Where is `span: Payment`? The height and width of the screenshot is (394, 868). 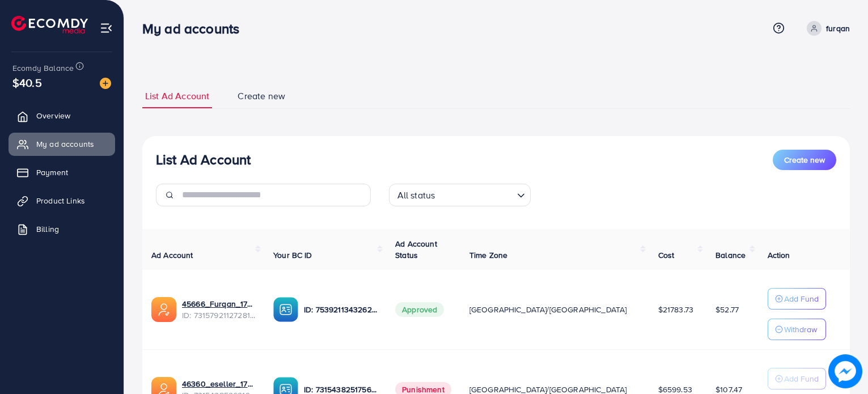 span: Payment is located at coordinates (52, 173).